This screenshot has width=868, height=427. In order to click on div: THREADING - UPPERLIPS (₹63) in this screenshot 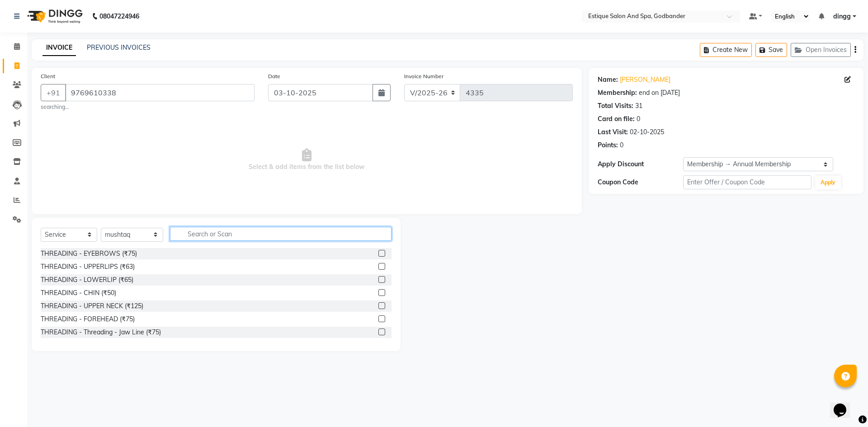, I will do `click(88, 267)`.